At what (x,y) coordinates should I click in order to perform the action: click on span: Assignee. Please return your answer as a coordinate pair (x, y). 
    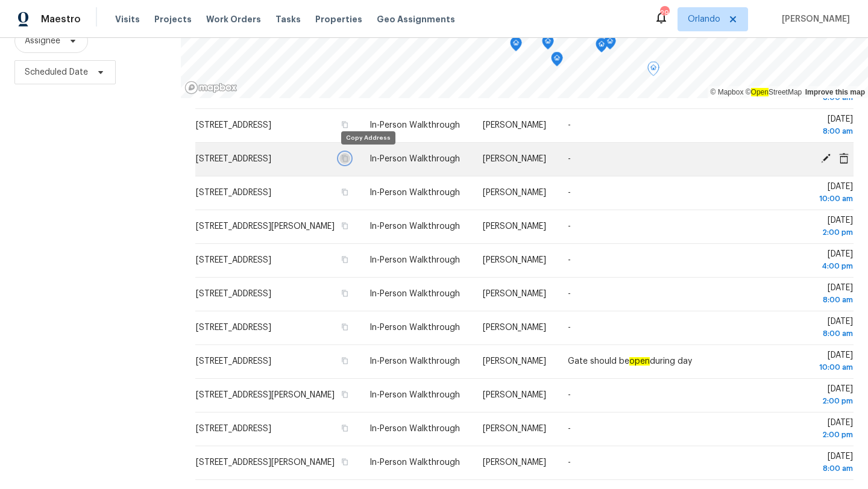
    Looking at the image, I should click on (42, 41).